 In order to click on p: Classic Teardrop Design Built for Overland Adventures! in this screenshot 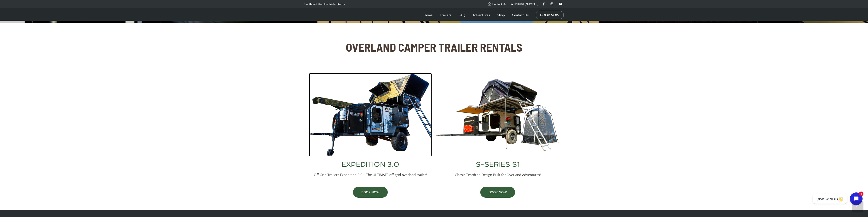, I will do `click(497, 174)`.